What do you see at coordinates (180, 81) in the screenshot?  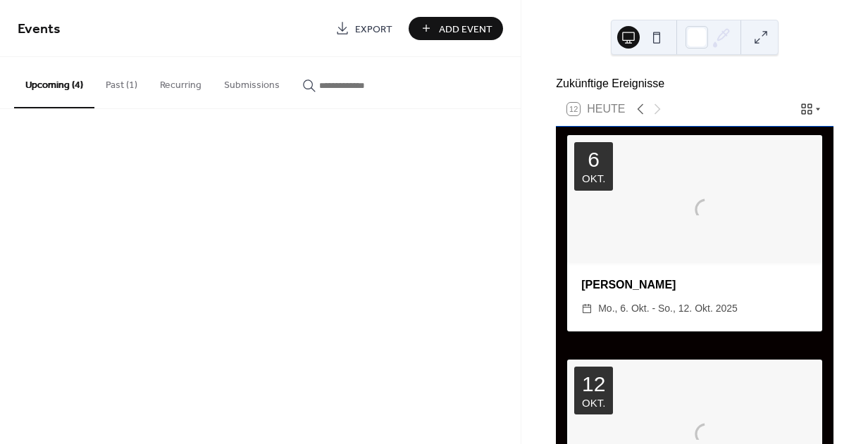 I see `button: Recurring` at bounding box center [180, 81].